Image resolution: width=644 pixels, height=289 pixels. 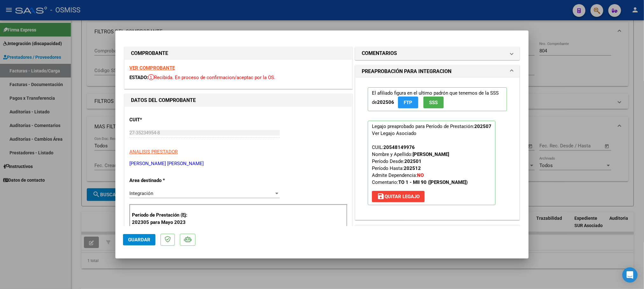 What do you see at coordinates (162, 120) in the screenshot?
I see `p: CUIT` at bounding box center [162, 120].